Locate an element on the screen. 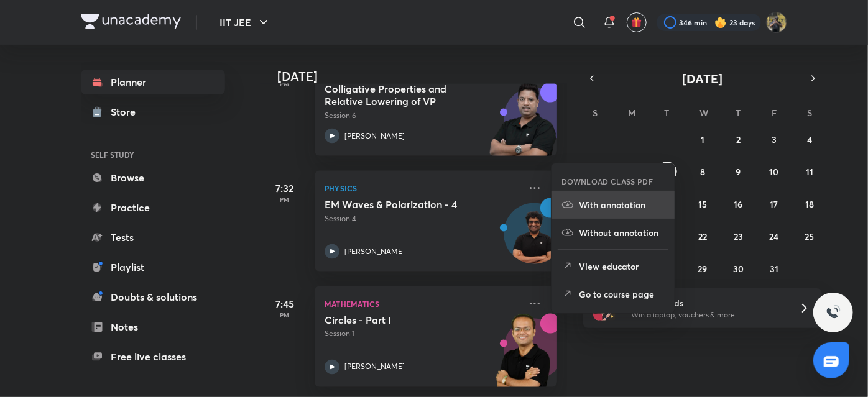 The image size is (868, 397). p: Physics is located at coordinates (423, 189).